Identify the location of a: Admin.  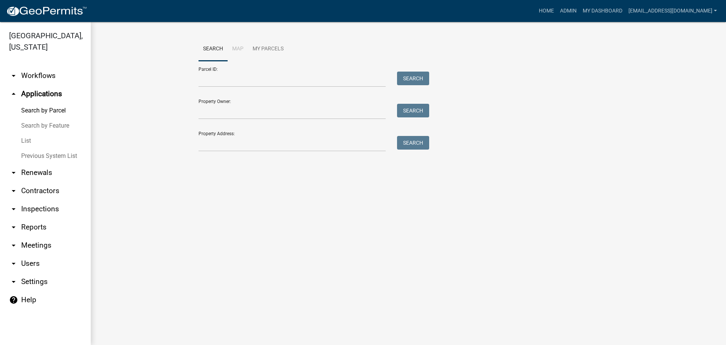
(569, 11).